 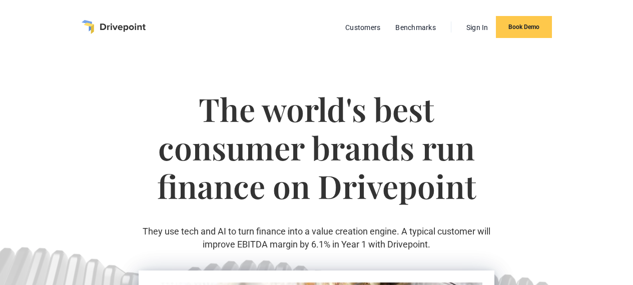 I want to click on a: Sign In, so click(x=478, y=28).